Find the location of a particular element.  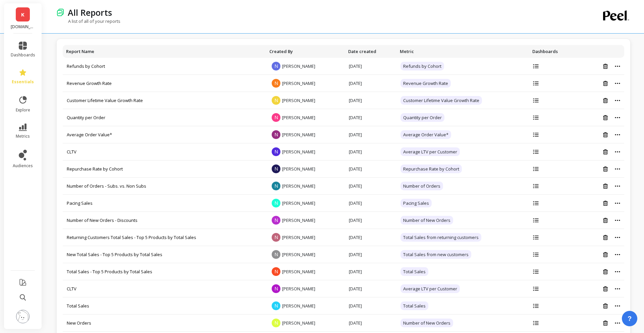

span: audiences is located at coordinates (23, 166).